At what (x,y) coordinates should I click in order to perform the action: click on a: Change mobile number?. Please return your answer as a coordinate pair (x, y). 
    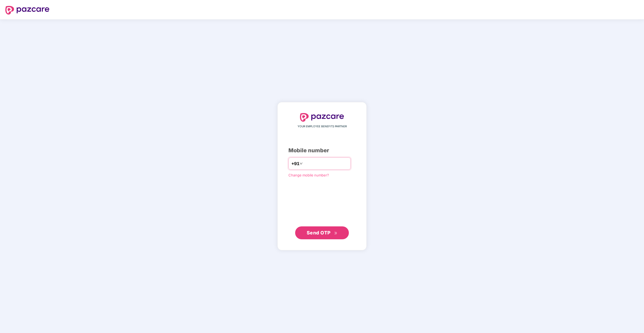
    Looking at the image, I should click on (309, 175).